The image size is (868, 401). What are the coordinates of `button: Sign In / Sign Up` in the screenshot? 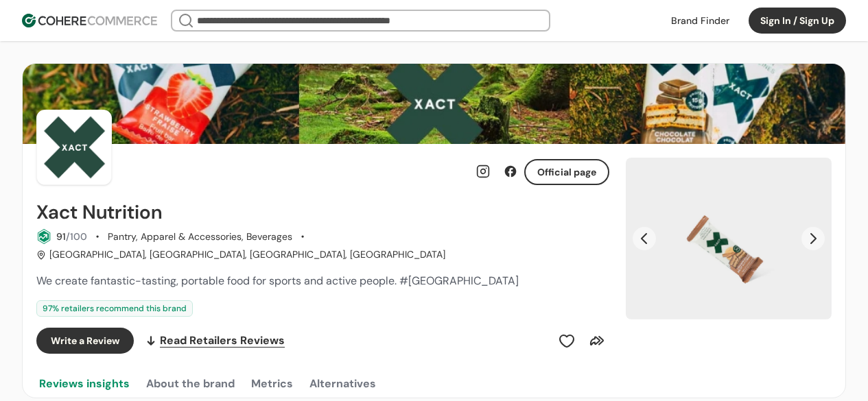 It's located at (797, 21).